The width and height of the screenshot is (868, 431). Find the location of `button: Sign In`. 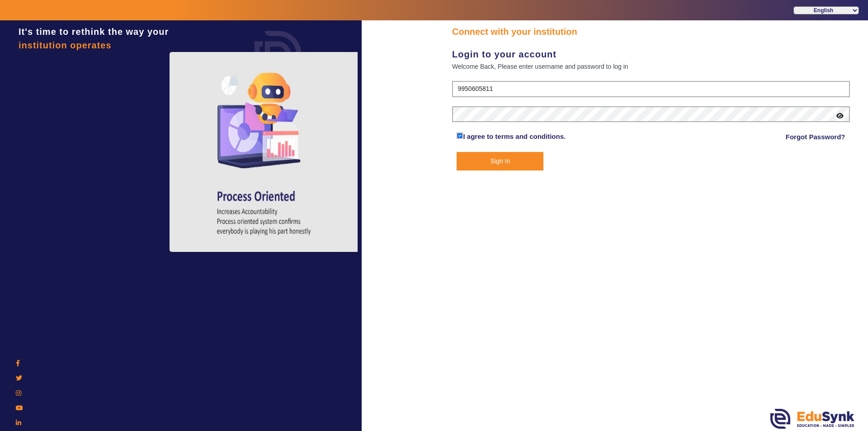

button: Sign In is located at coordinates (499, 161).